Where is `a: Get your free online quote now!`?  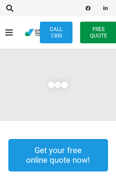 a: Get your free online quote now! is located at coordinates (58, 155).